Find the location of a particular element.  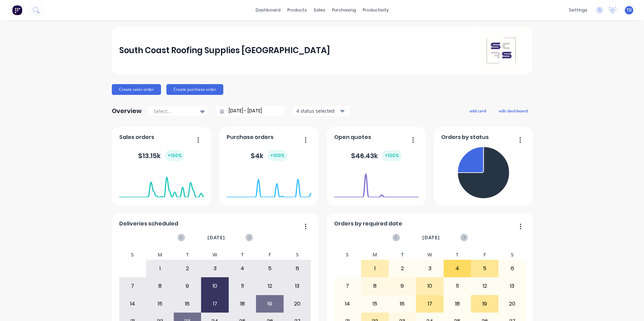

span: Purchase orders is located at coordinates (250, 138).